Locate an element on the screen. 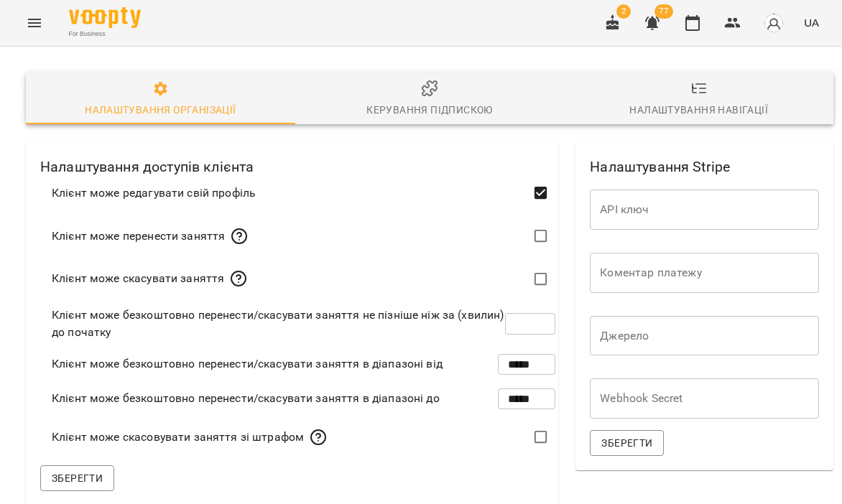 The image size is (842, 504). svg: Дозволяє клієнту скасовувати індивідуальні уроки поза вказаним діапазоном(наприклад за 15 хвилин ... is located at coordinates (318, 437).